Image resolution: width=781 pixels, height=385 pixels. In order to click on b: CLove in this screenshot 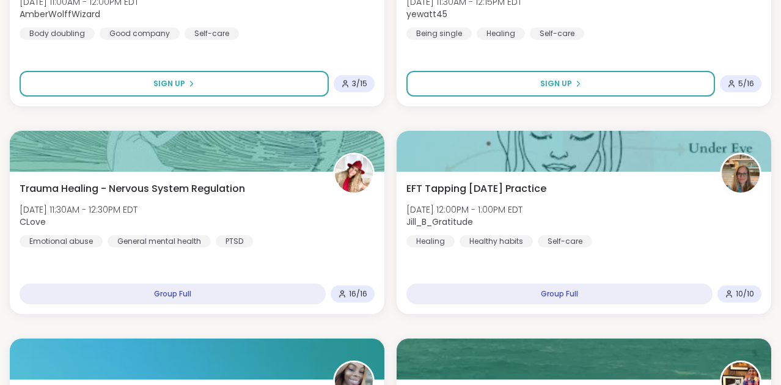, I will do `click(32, 222)`.